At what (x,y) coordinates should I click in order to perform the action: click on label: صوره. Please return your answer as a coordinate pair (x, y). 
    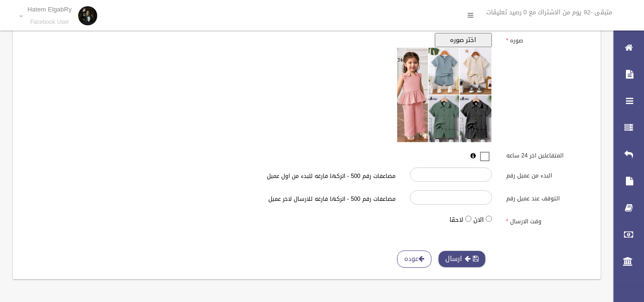
    Looking at the image, I should click on (547, 40).